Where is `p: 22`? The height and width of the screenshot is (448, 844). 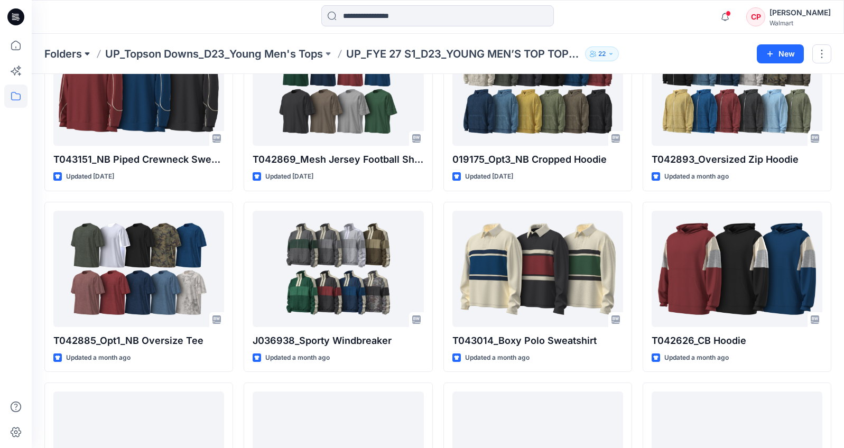 p: 22 is located at coordinates (602, 54).